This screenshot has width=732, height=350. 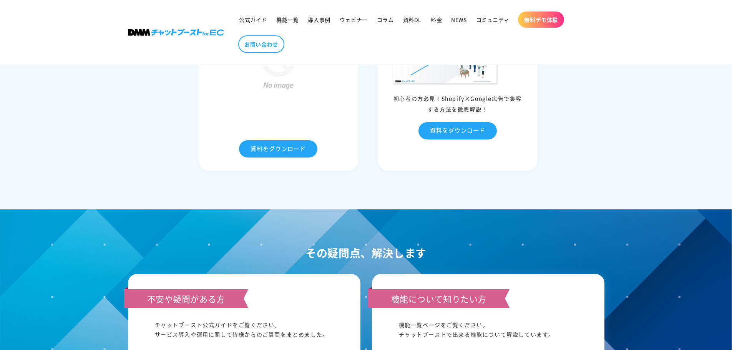 I want to click on span: 公式ガイド, so click(x=253, y=20).